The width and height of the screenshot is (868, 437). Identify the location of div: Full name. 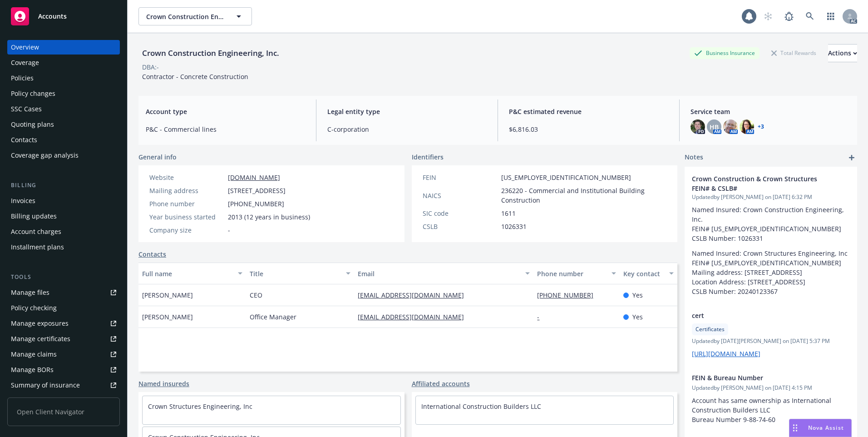
(187, 273).